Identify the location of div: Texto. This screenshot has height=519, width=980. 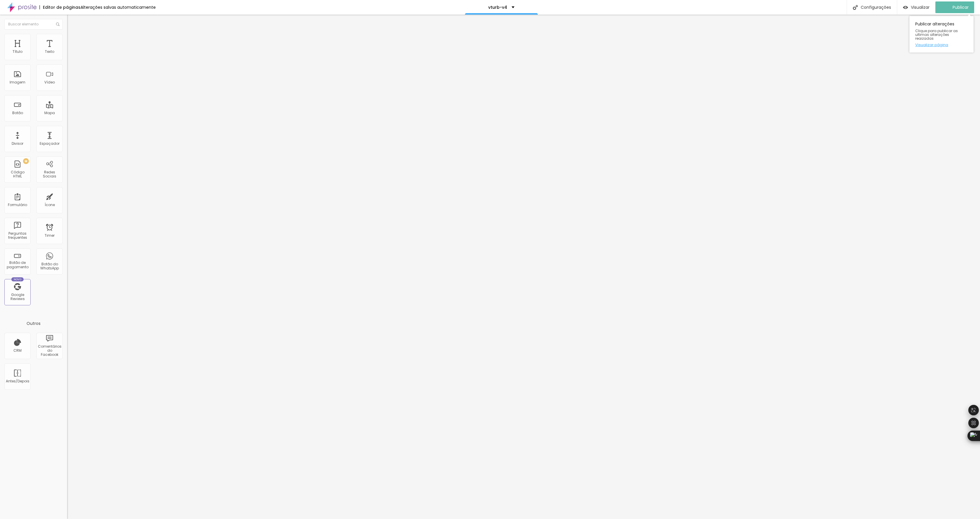
(49, 51).